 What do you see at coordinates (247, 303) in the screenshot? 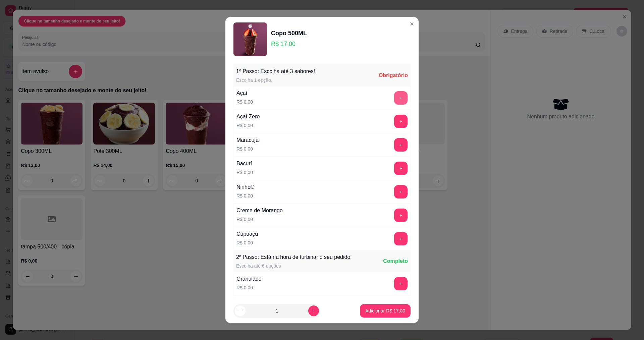
I see `div: Morango` at bounding box center [247, 303].